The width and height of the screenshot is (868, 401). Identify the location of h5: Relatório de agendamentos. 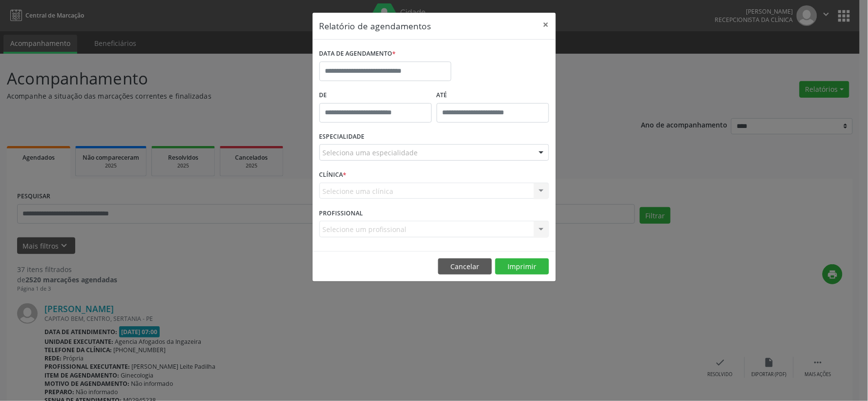
(375, 26).